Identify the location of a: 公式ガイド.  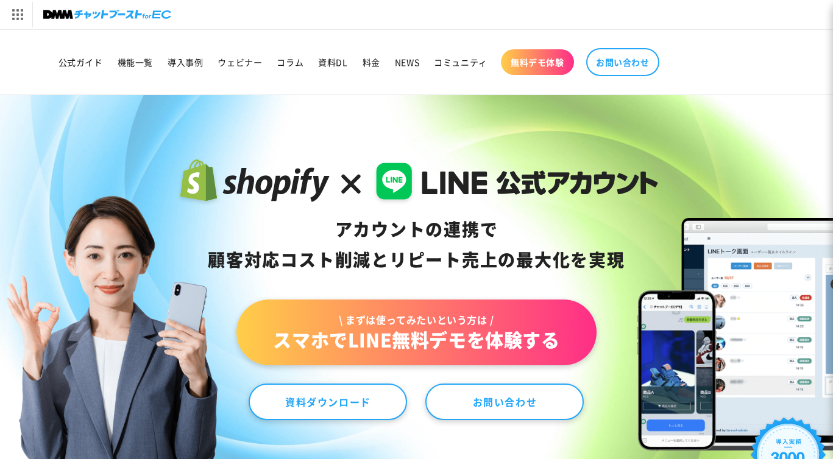
(80, 62).